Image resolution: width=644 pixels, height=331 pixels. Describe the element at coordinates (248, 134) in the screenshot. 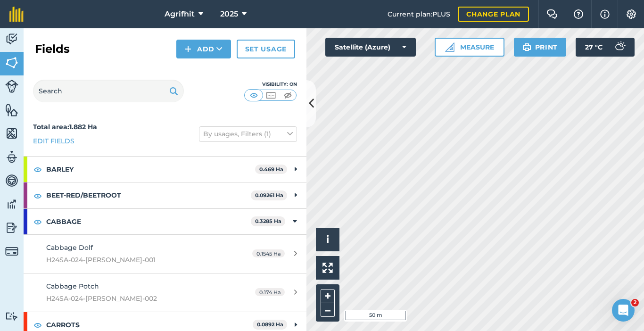

I see `button: By usages, Filters (1)` at that location.